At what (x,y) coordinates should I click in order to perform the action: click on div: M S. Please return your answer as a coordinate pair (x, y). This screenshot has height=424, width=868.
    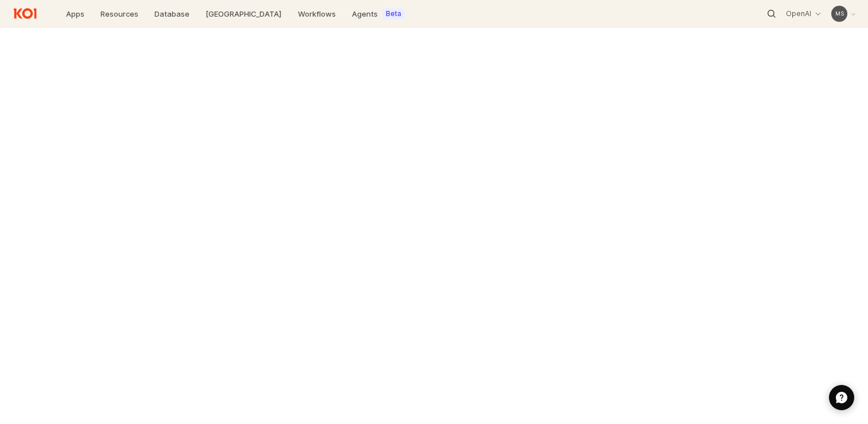
    Looking at the image, I should click on (839, 14).